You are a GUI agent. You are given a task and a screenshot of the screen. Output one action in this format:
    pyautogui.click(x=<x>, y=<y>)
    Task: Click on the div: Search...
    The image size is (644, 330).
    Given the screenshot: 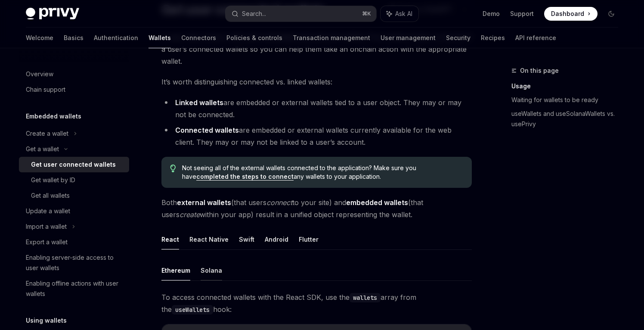 What is the action you would take?
    pyautogui.click(x=254, y=14)
    